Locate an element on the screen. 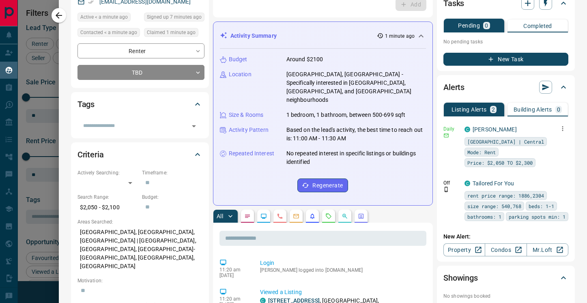 Image resolution: width=587 pixels, height=303 pixels. button: Regenerate is located at coordinates (323, 185).